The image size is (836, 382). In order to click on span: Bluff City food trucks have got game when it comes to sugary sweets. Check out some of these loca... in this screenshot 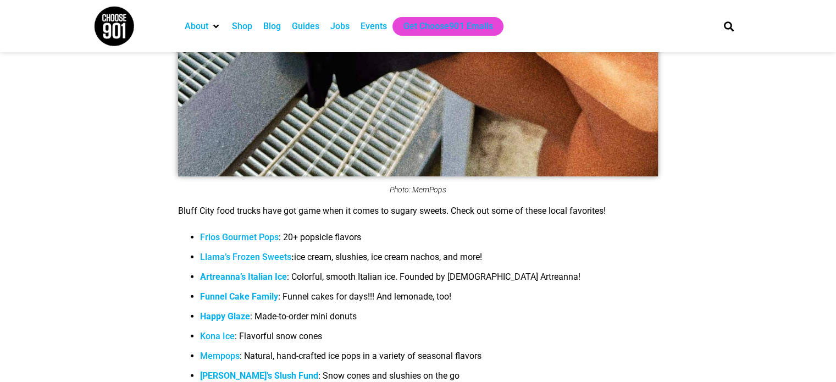, I will do `click(392, 210)`.